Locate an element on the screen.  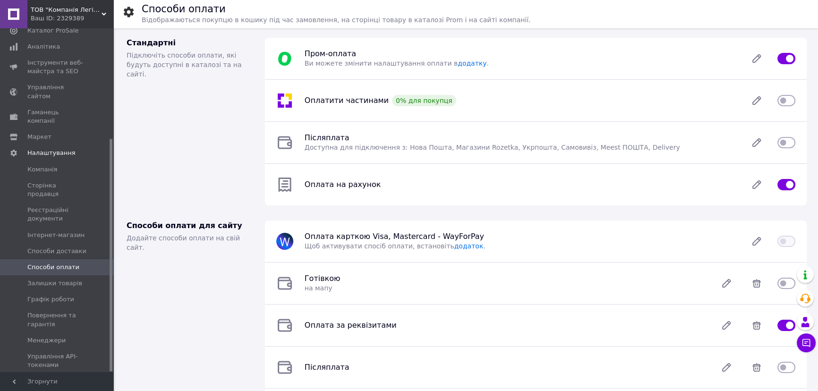
span: Гаманець компанії is located at coordinates (57, 117).